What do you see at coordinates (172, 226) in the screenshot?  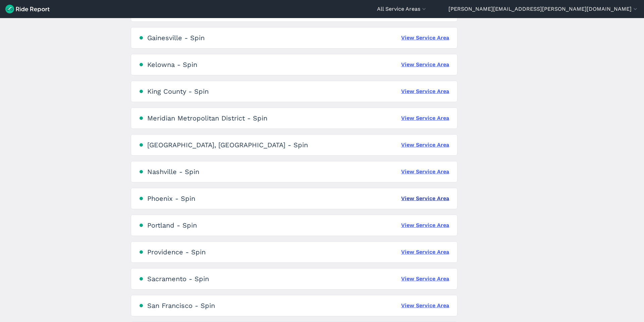 I see `div: Portland - Spin` at bounding box center [172, 226].